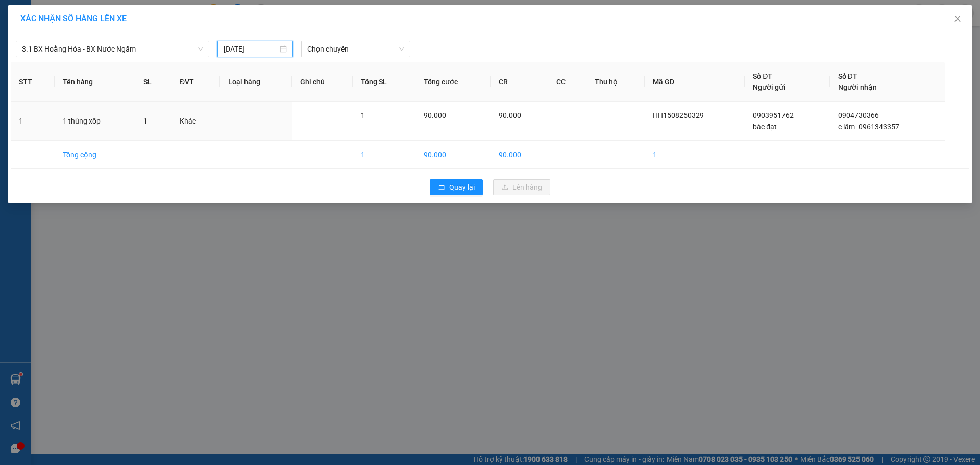  Describe the element at coordinates (764, 126) in the screenshot. I see `span: bác đạt` at that location.